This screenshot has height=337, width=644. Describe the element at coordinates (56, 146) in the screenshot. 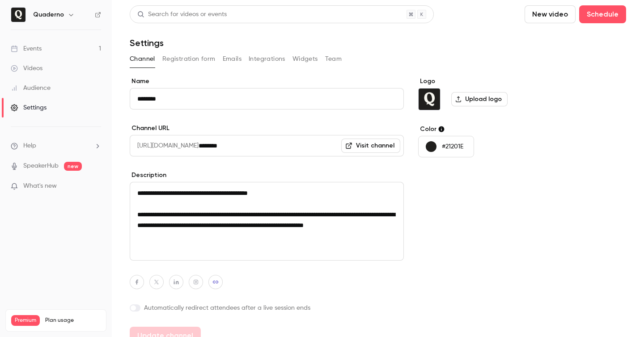

I see `li: help-dropdown-opener` at that location.